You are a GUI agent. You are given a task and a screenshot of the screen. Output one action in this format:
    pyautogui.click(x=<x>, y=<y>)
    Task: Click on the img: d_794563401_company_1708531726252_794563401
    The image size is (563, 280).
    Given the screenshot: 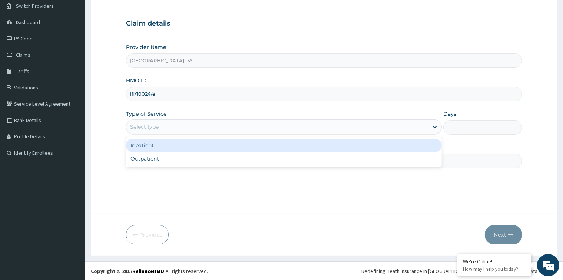 What is the action you would take?
    pyautogui.click(x=22, y=46)
    